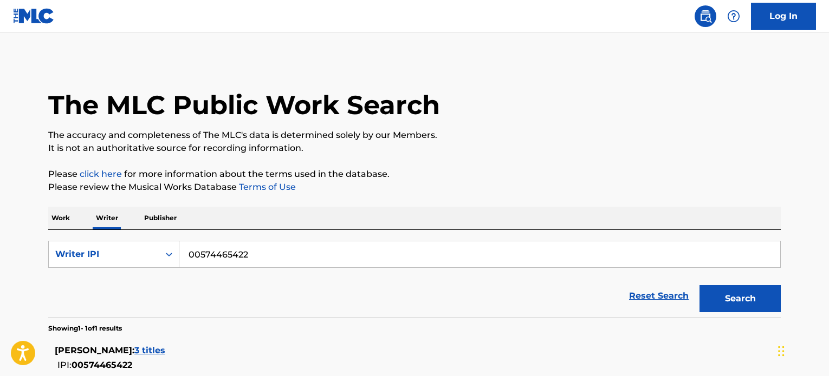  Describe the element at coordinates (34, 16) in the screenshot. I see `img: MLC Logo` at that location.